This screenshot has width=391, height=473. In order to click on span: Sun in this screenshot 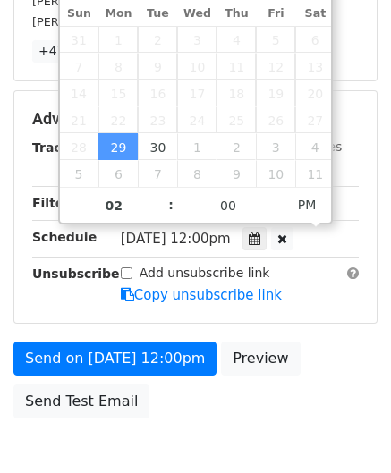, I will do `click(80, 13)`.